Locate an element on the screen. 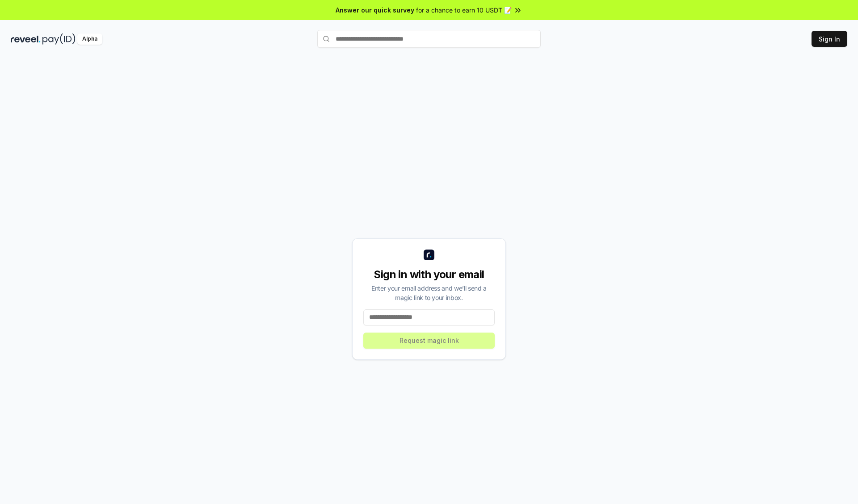  span: for a chance to earn 10 USDT 📝 is located at coordinates (464, 10).